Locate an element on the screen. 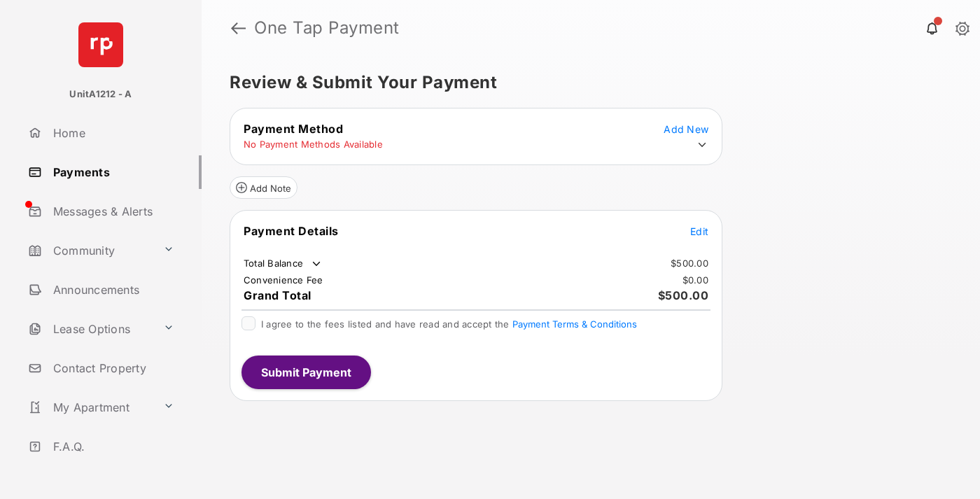  img: svg+xml;base64,PHN2ZyB4bWxucz0iaHR0cDovL3d3dy53My5vcmcvMjAwMC9zdmciIHdpZHRoPSI2NCIgaGVpZ2h0PSI2NC... is located at coordinates (101, 45).